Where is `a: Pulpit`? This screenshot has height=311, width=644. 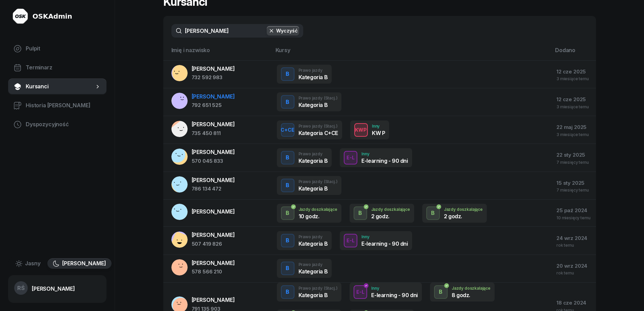 a: Pulpit is located at coordinates (58, 49).